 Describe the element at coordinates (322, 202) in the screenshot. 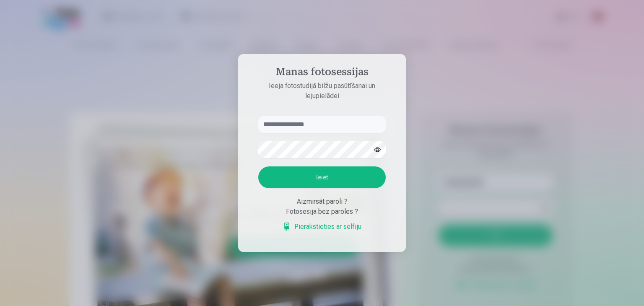

I see `div: Aizmirsāt paroli ?` at that location.